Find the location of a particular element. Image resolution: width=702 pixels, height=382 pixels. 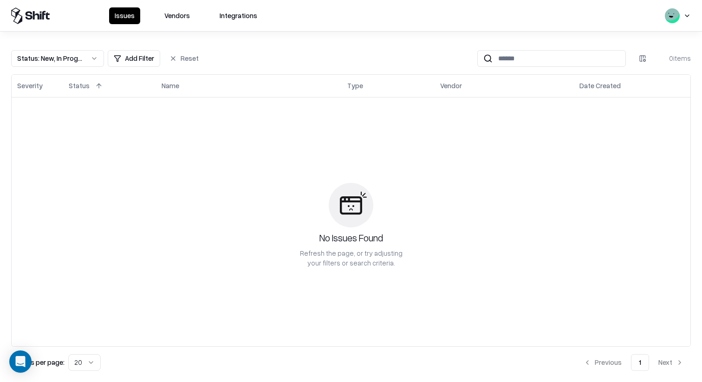

button: Reset is located at coordinates (184, 59).